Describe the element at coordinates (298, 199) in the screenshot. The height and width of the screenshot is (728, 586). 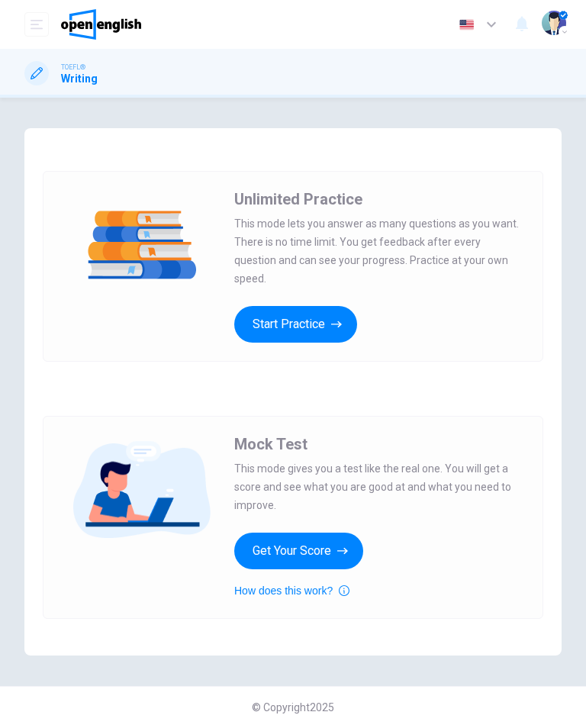
I see `span: Unlimited Practice` at that location.